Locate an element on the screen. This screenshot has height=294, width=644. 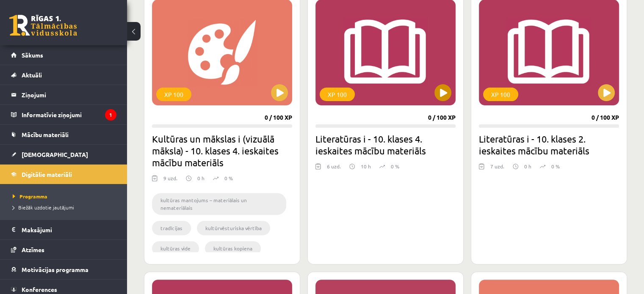
h2: Literatūras i - 10. klases 4. ieskaites mācību materiāls is located at coordinates (385, 145).